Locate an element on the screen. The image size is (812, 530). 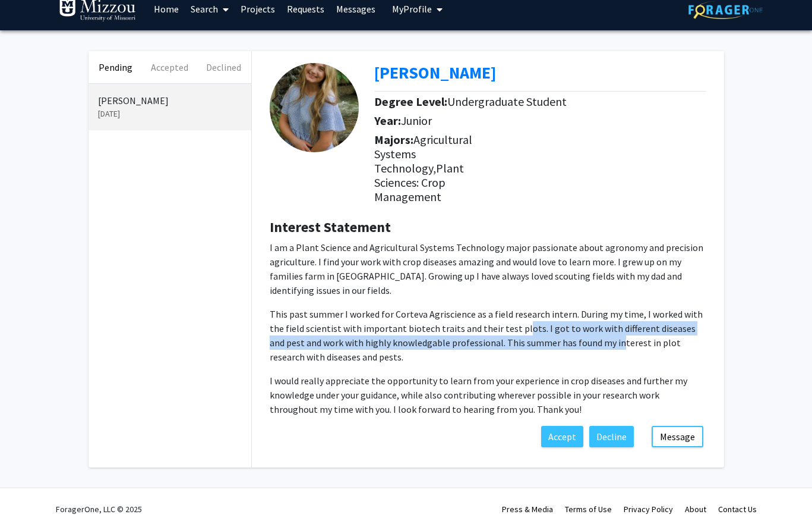
b: Year: is located at coordinates (388, 120).